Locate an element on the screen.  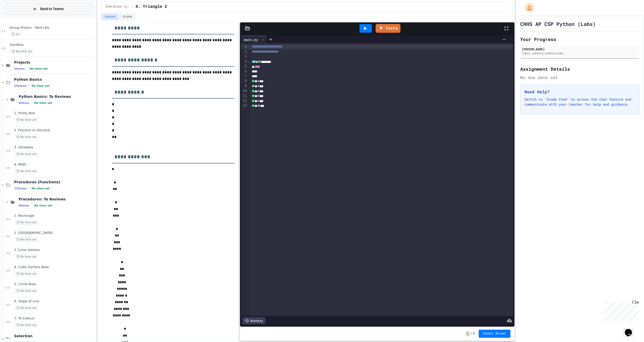
span: Group Project - Mad Libs is located at coordinates (52, 28).